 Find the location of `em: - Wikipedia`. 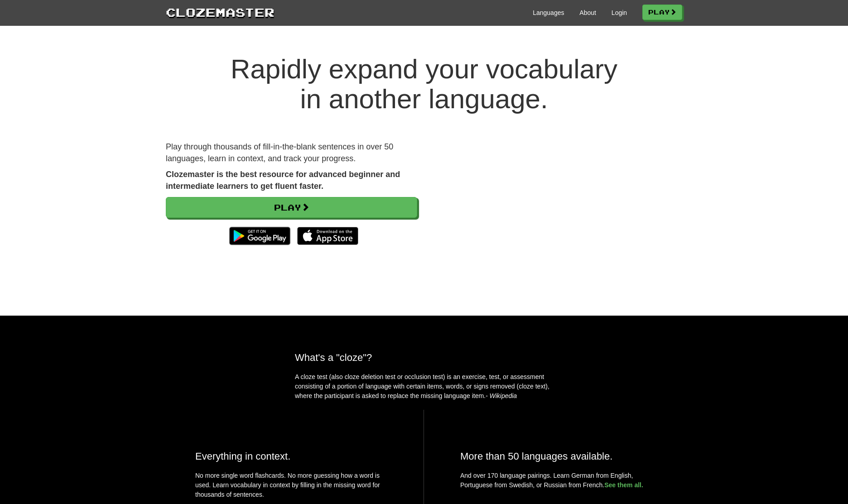

em: - Wikipedia is located at coordinates (501, 396).